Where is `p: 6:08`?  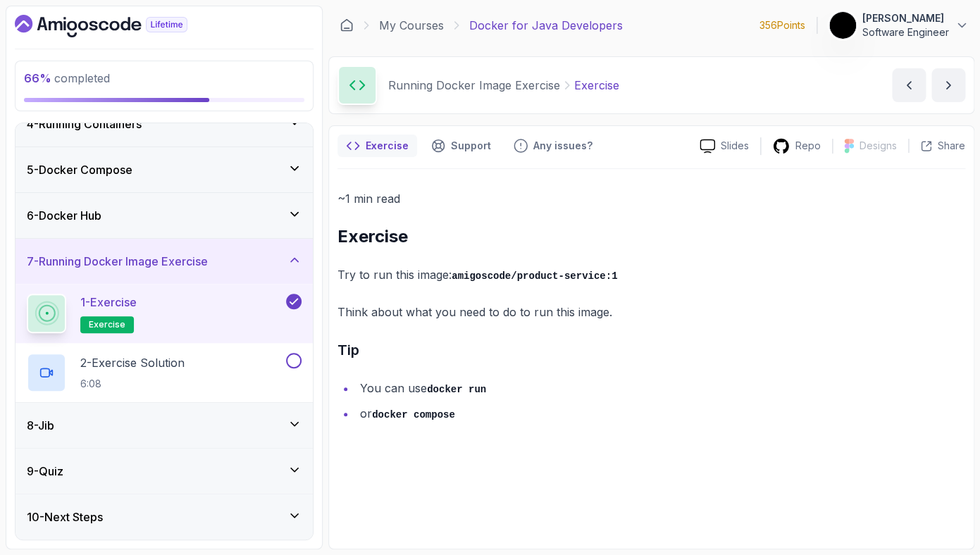
p: 6:08 is located at coordinates (132, 384).